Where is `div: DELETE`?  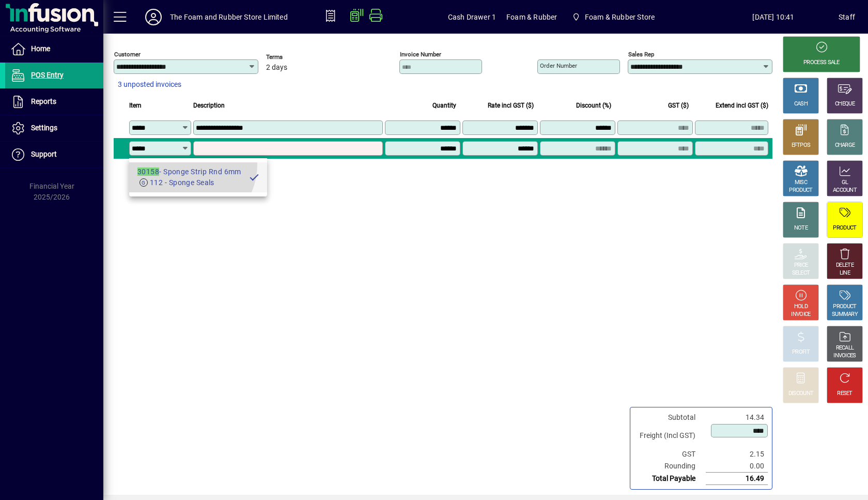
div: DELETE is located at coordinates (845, 265).